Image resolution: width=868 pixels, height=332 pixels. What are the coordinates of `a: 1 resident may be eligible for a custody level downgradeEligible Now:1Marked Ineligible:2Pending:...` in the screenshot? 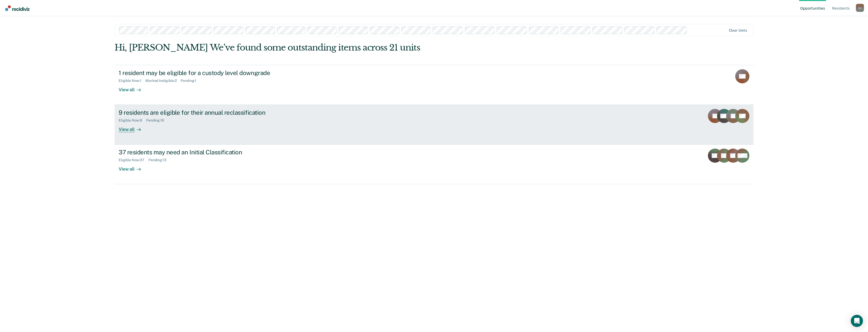 It's located at (434, 85).